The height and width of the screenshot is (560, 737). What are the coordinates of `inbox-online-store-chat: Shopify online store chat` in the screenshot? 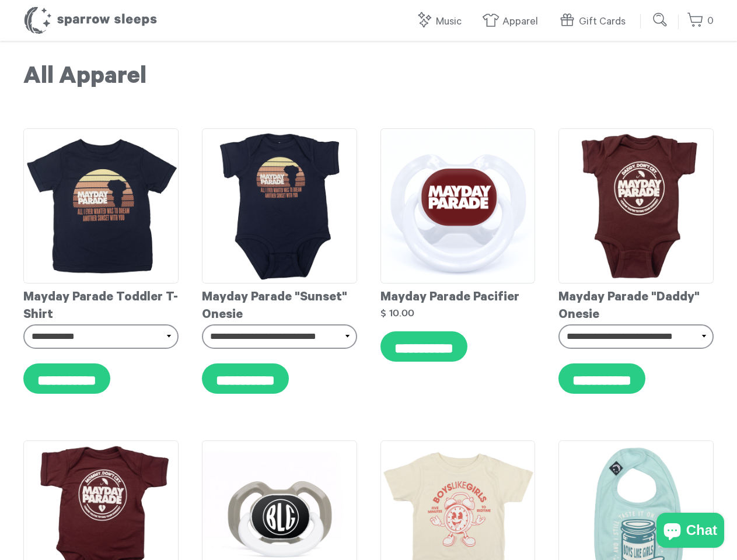 It's located at (690, 532).